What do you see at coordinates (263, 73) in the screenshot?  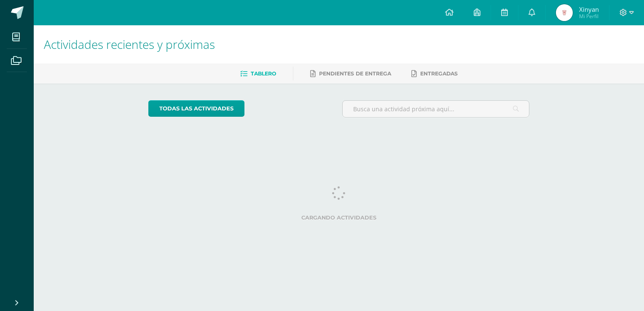 I see `span: Tablero` at bounding box center [263, 73].